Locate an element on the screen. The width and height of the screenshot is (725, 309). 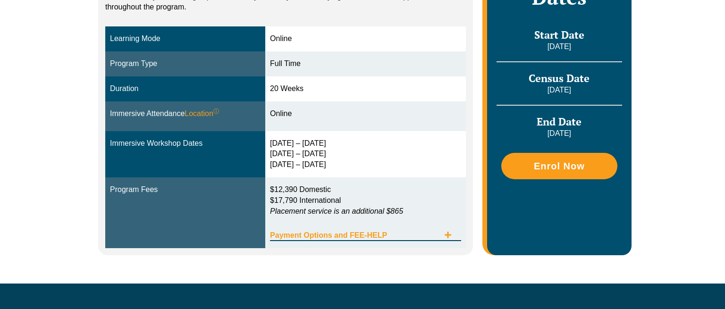
span: Census Date is located at coordinates (559, 78).